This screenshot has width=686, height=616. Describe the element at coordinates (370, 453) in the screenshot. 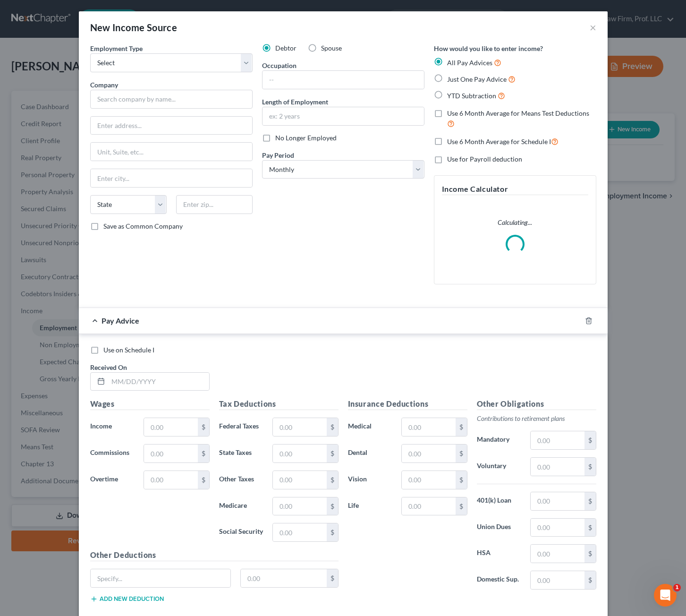

I see `label: Dental` at that location.